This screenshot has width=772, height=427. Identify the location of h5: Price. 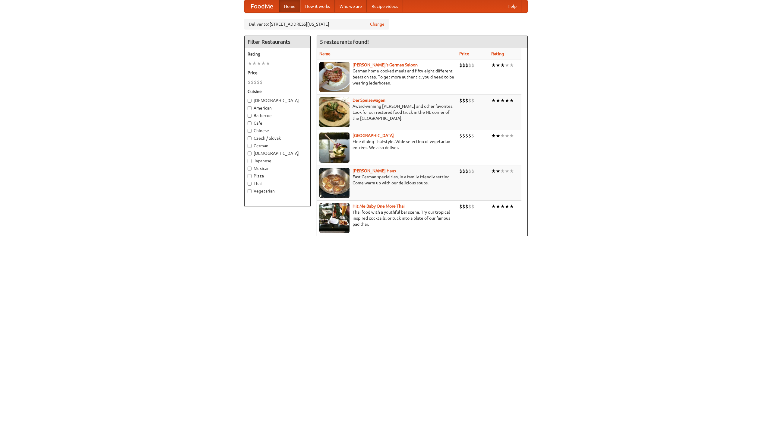
(278, 73).